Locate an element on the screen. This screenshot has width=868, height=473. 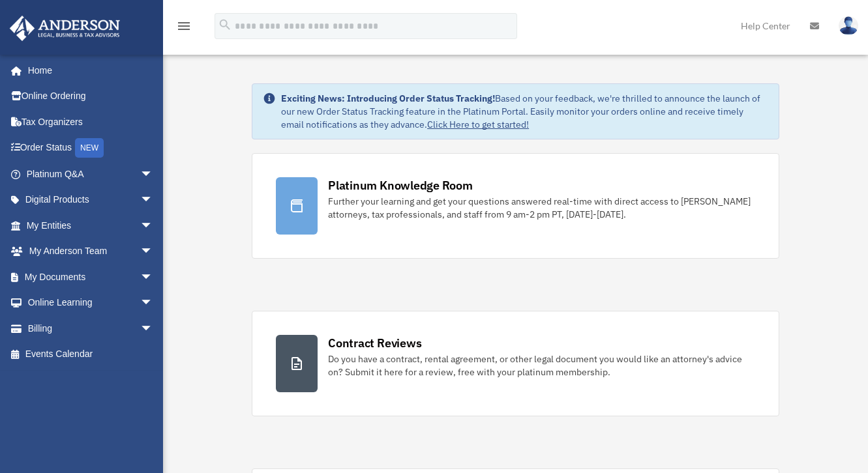
div: Contract Reviews is located at coordinates (375, 343).